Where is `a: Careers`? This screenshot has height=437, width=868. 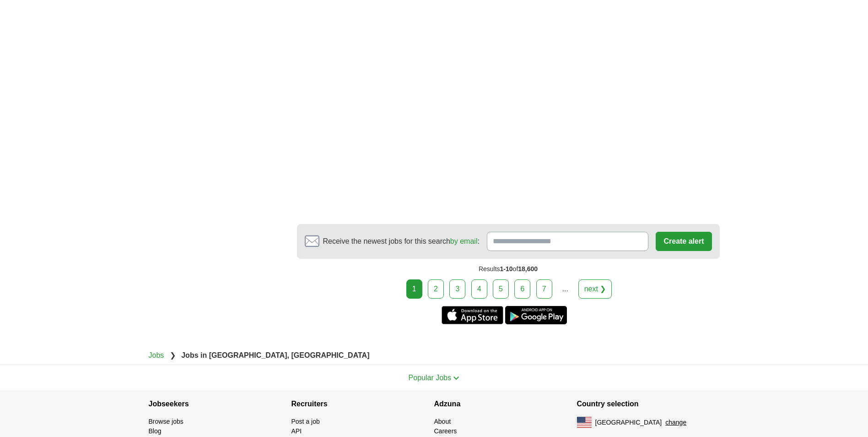 a: Careers is located at coordinates (446, 431).